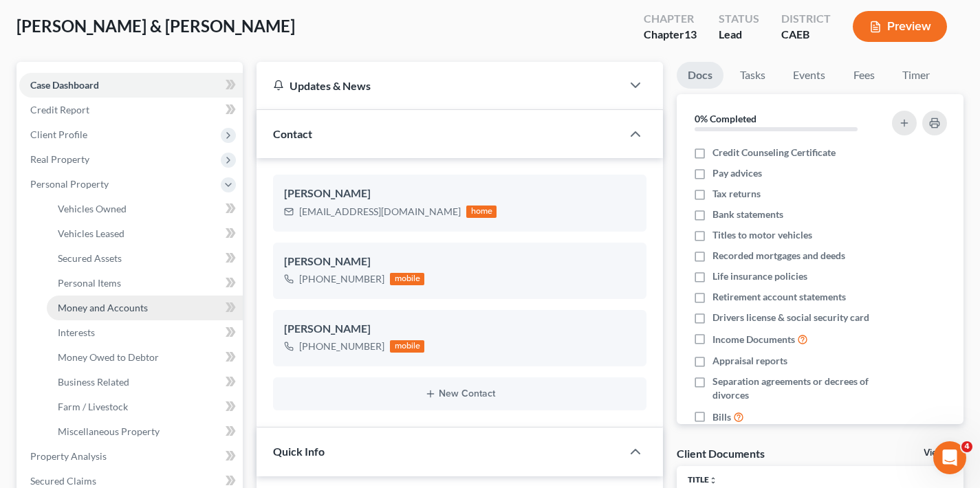  Describe the element at coordinates (752, 75) in the screenshot. I see `a: Tasks` at that location.